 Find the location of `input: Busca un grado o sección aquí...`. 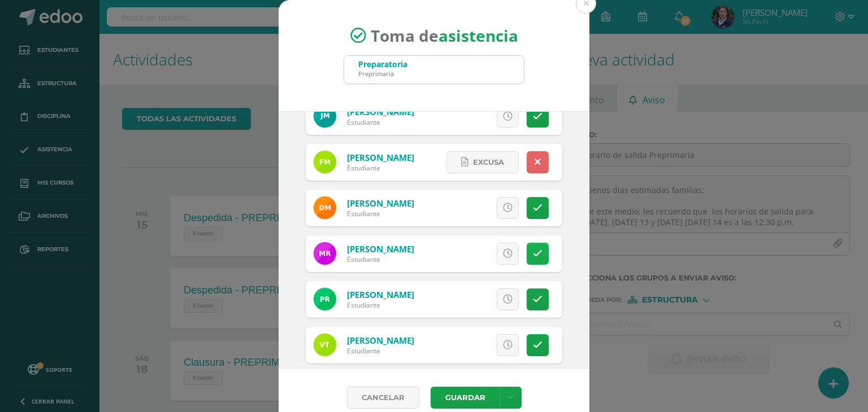

input: Busca un grado o sección aquí... is located at coordinates (434, 70).